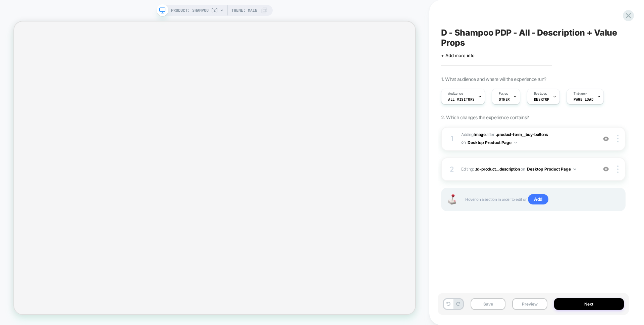  I want to click on button: Preview, so click(530, 304).